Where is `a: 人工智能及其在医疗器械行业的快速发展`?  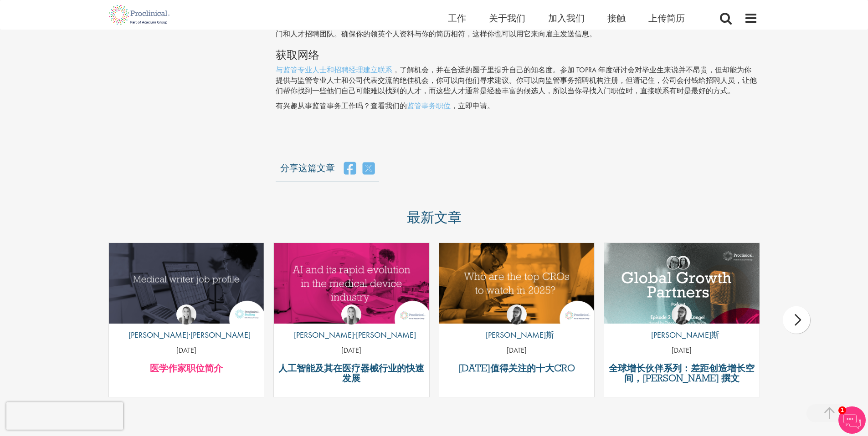
a: 人工智能及其在医疗器械行业的快速发展 is located at coordinates (351, 373).